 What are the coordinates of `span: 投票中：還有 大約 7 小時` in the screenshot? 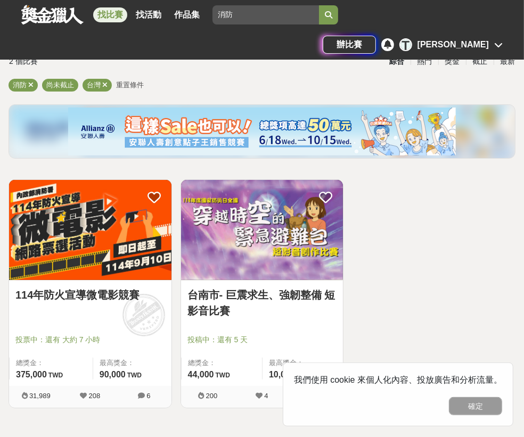 It's located at (90, 340).